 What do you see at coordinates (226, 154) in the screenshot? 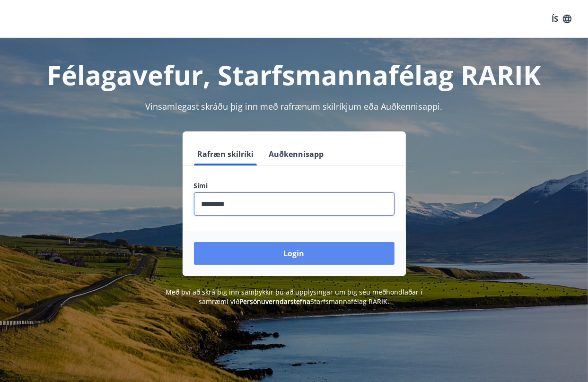
I see `button: Rafræn skilríki` at bounding box center [226, 154].